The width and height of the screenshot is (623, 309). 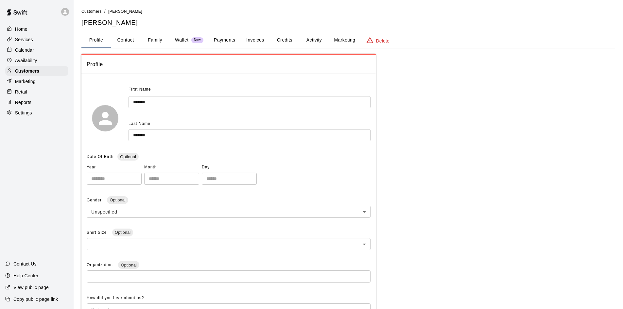 I want to click on p: Settings, so click(x=24, y=113).